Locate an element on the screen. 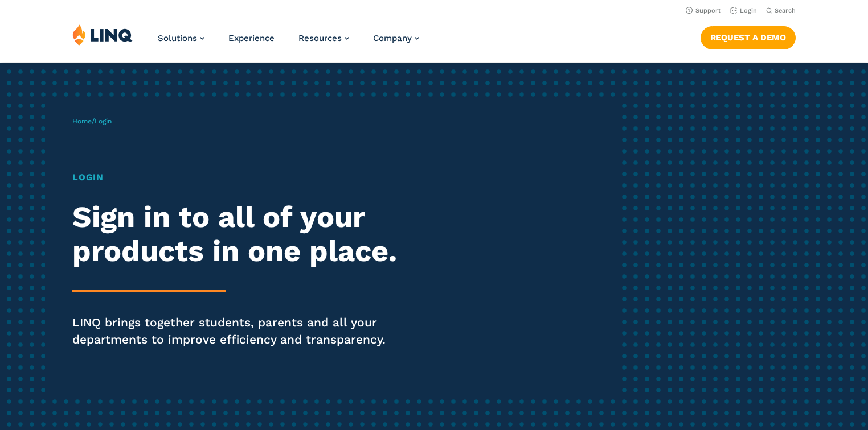 This screenshot has width=868, height=430. span: Experience is located at coordinates (251, 38).